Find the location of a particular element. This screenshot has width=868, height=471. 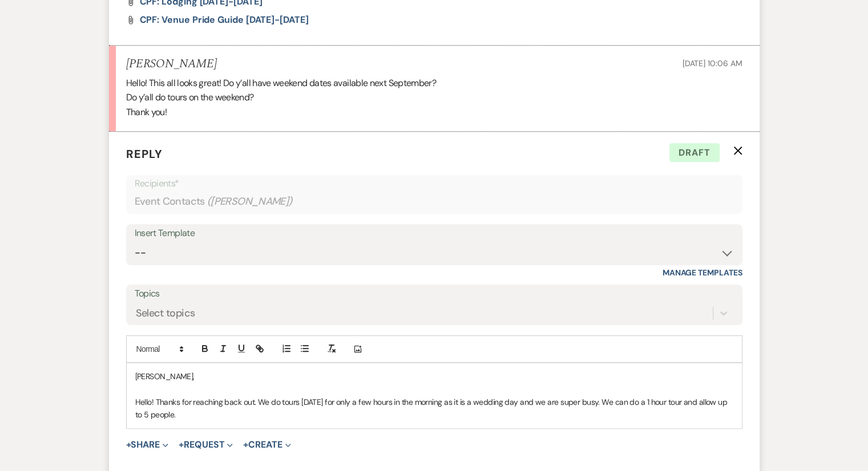

div: Insert Template is located at coordinates (434, 233).